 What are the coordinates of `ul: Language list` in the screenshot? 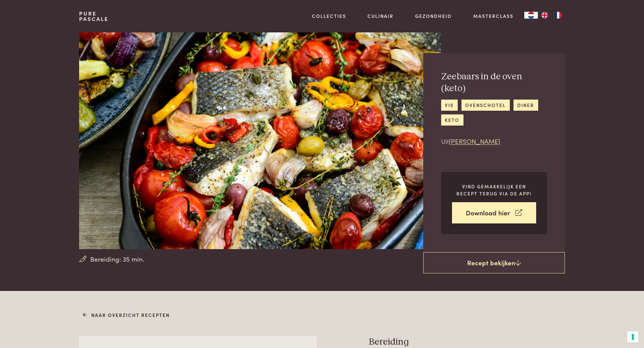 It's located at (551, 15).